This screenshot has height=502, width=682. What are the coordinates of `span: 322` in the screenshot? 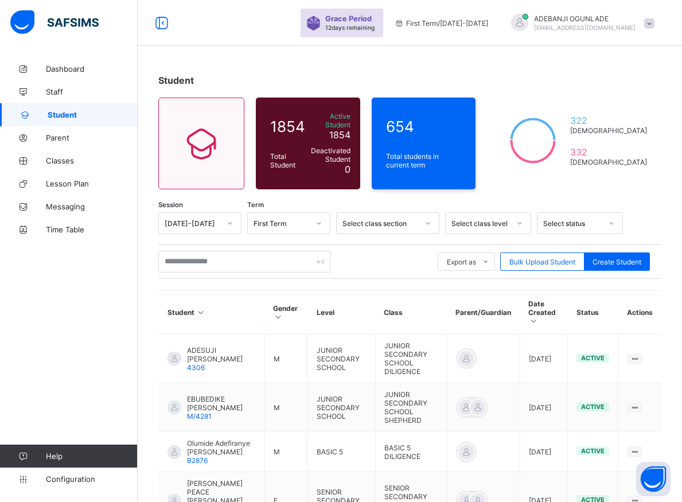 It's located at (609, 121).